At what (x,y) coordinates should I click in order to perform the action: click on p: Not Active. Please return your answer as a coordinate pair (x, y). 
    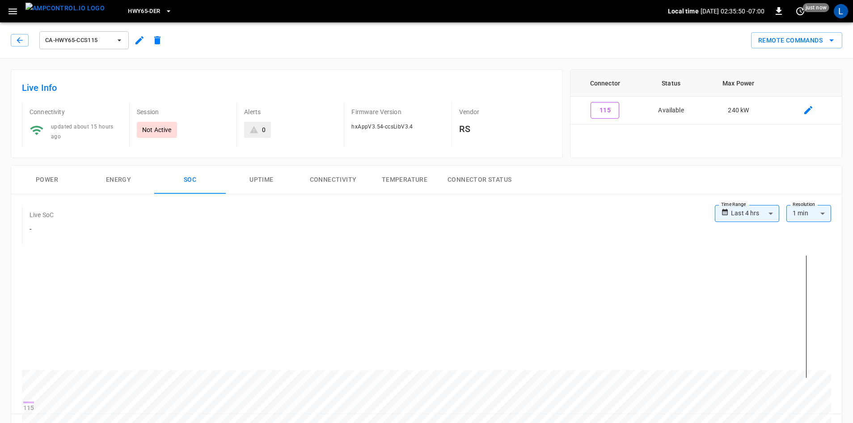
    Looking at the image, I should click on (157, 130).